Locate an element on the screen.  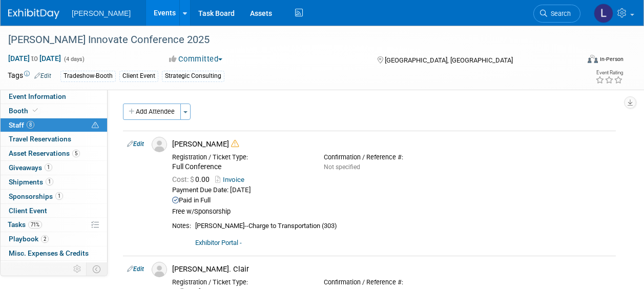
div: Paid in Full is located at coordinates (392, 200).